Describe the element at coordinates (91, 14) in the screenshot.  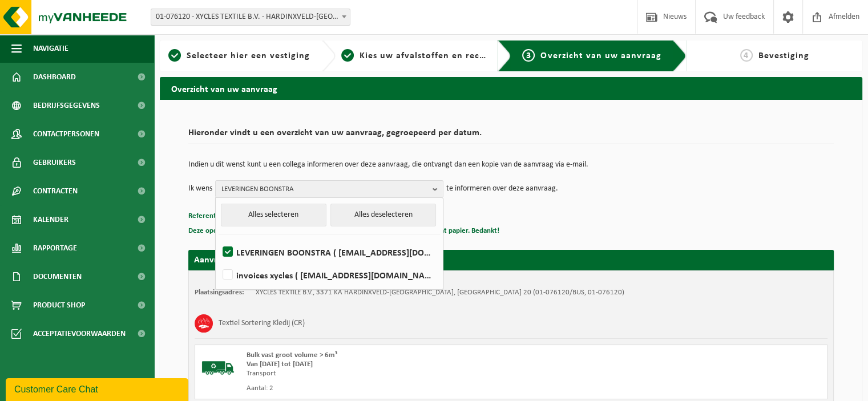
I see `div: Customer Care Chat` at that location.